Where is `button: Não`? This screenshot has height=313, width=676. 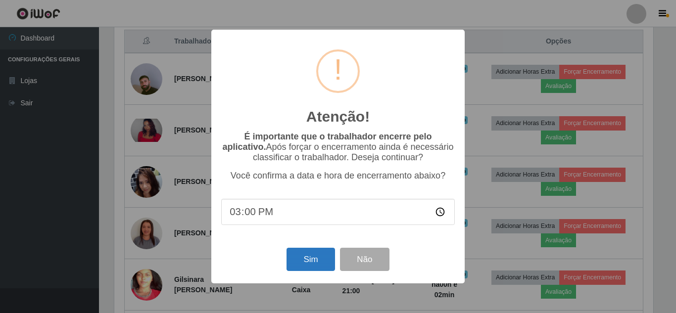 button: Não is located at coordinates (364, 259).